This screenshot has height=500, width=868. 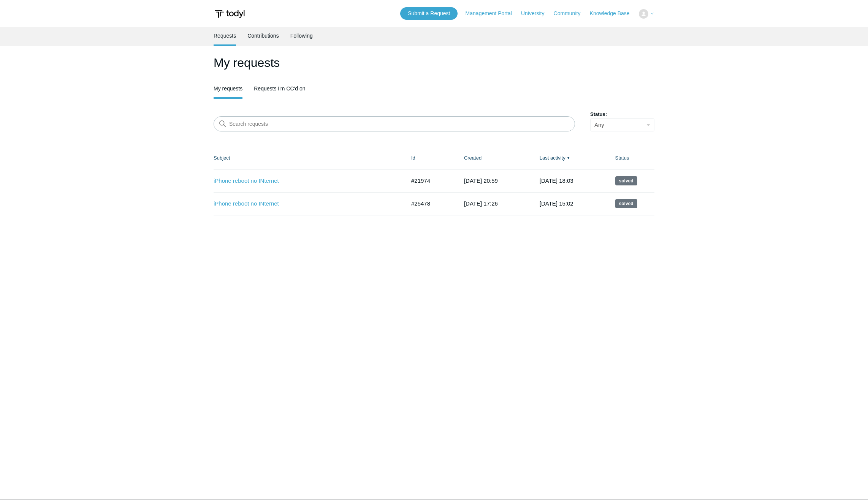 What do you see at coordinates (571, 14) in the screenshot?
I see `a: Community` at bounding box center [571, 14].